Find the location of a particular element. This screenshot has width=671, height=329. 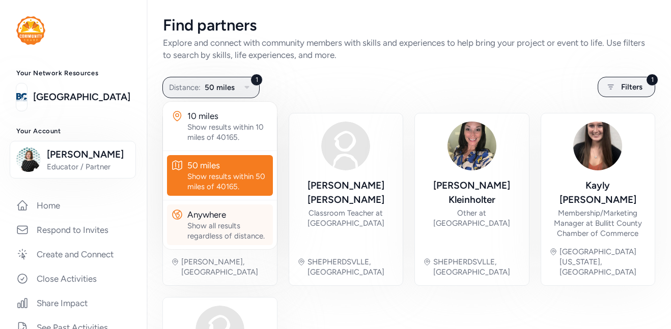

button: 1Distance:50 miles is located at coordinates (211, 88).